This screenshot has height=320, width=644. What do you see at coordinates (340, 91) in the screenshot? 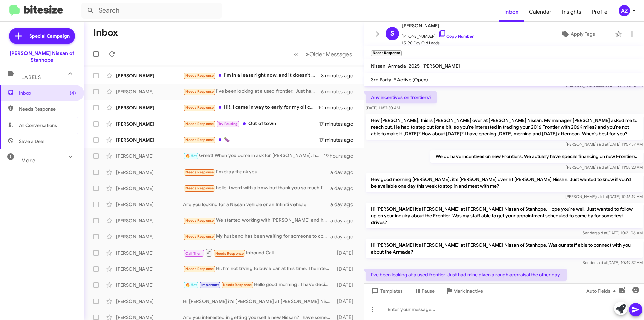
I see `div: 6 minutes ago` at bounding box center [340, 91].